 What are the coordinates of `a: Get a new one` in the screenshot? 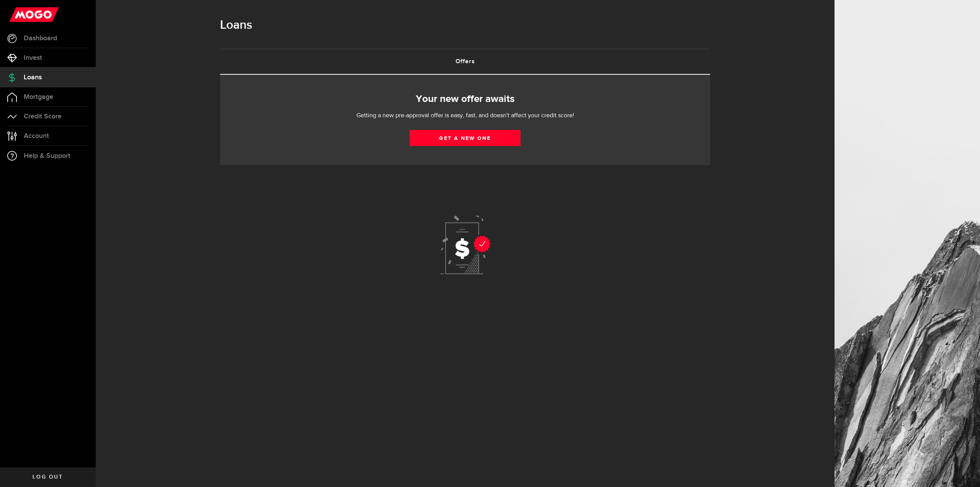 It's located at (465, 138).